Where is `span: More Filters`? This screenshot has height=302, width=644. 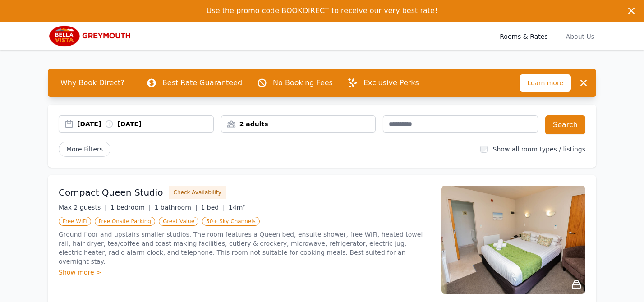
span: More Filters is located at coordinates (84, 149).